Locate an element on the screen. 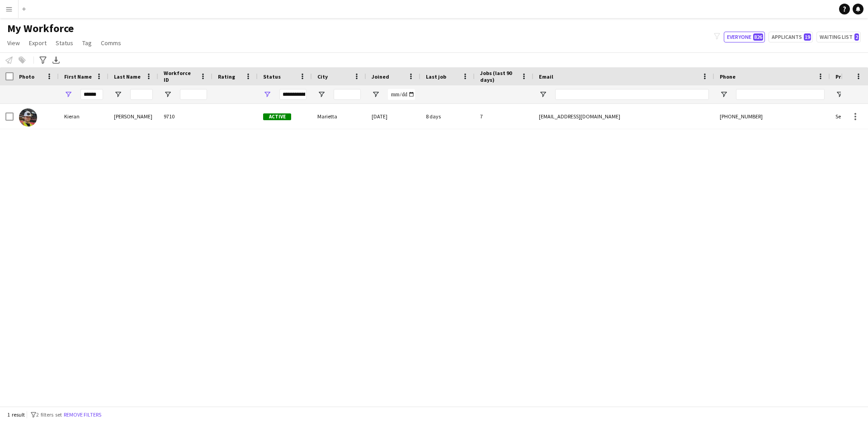  span: Export is located at coordinates (38, 43).